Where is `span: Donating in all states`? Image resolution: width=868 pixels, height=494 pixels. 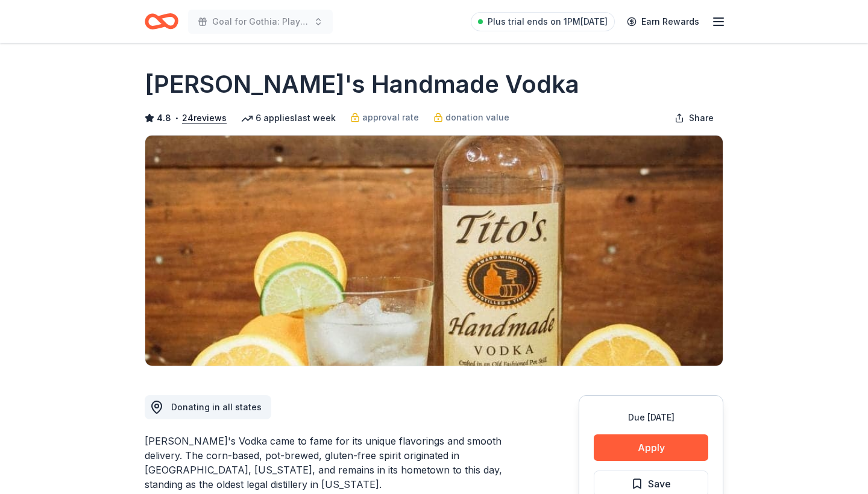 span: Donating in all states is located at coordinates (216, 407).